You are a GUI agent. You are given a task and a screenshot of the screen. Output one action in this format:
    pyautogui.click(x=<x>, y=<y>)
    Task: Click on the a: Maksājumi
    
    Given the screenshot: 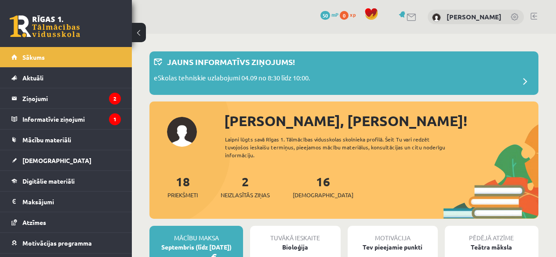 What is the action you would take?
    pyautogui.click(x=66, y=202)
    